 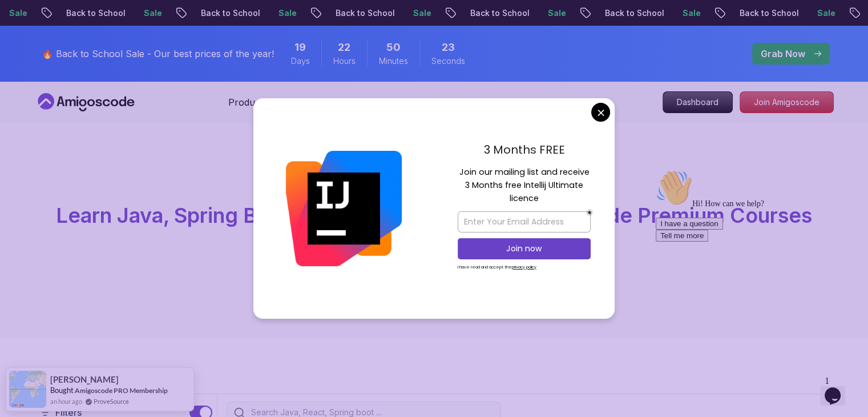 What do you see at coordinates (783, 53) in the screenshot?
I see `p: Grab Now` at bounding box center [783, 53].